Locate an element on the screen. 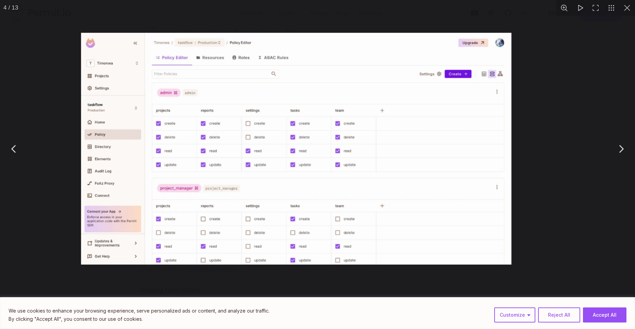  img: Image 4 of 13 is located at coordinates (296, 149).